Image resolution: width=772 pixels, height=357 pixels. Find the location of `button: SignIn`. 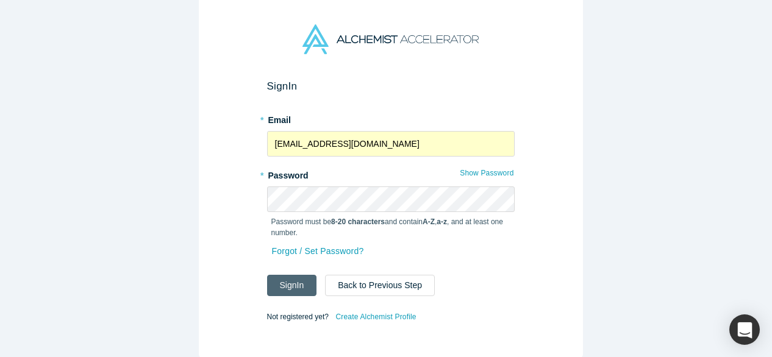

button: SignIn is located at coordinates (292, 285).